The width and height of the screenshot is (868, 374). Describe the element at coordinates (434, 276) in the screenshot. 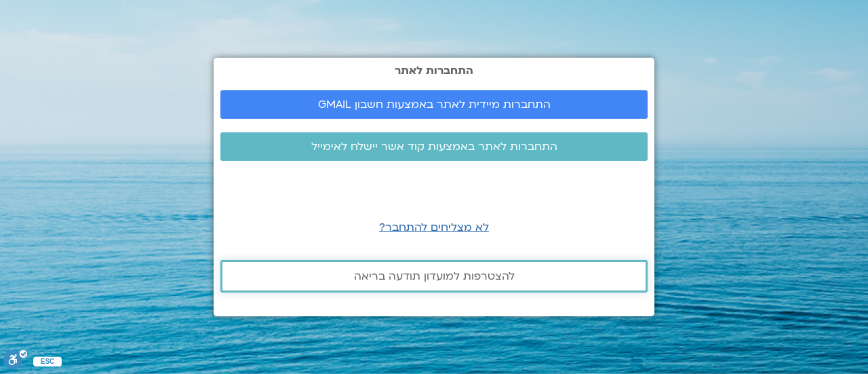

I see `a: להצטרפות למועדון תודעה בריאה` at that location.